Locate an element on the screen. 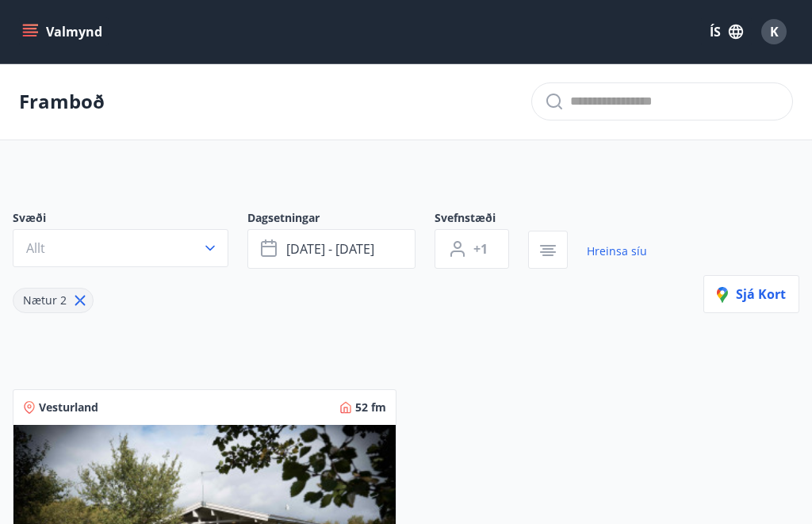 The width and height of the screenshot is (812, 524). div: Nætur 2 is located at coordinates (53, 301).